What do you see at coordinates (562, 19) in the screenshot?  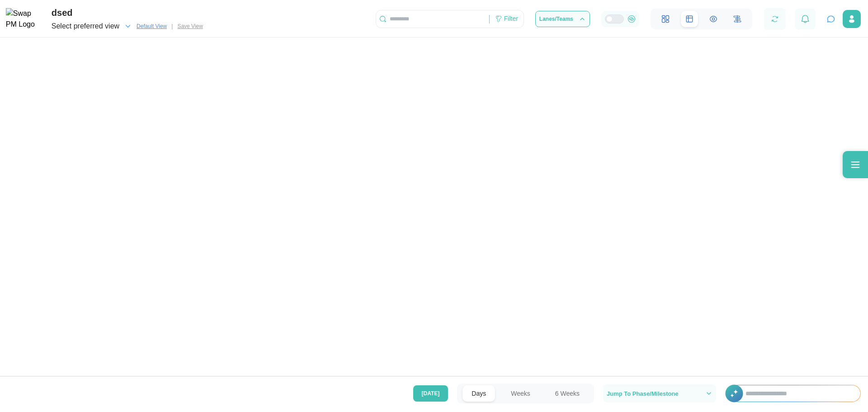 I see `button: Lanes/Teams` at bounding box center [562, 19].